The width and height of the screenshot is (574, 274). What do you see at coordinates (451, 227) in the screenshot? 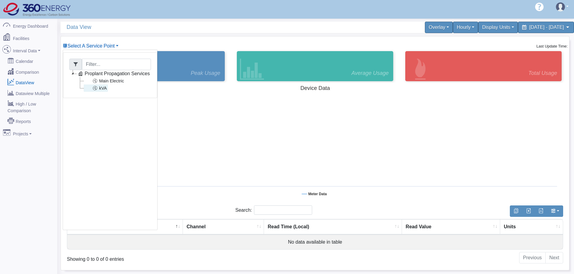
I see `th: Read Value : activate to sort column ascending` at bounding box center [451, 227].